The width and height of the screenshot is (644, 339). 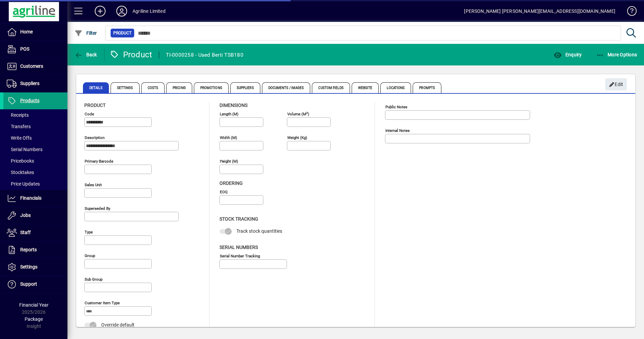 I want to click on sup: 3, so click(x=307, y=113).